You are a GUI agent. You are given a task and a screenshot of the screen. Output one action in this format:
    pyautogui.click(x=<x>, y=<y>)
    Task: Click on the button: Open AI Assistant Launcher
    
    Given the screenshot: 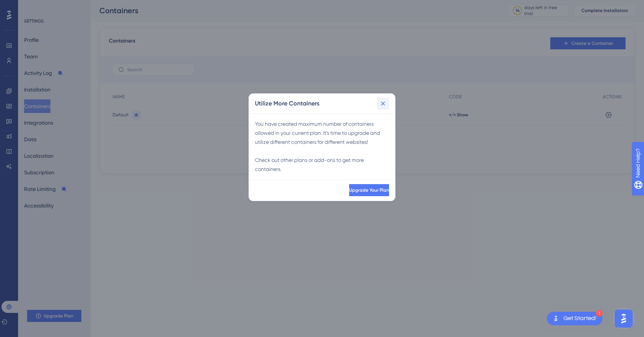 What is the action you would take?
    pyautogui.click(x=11, y=11)
    